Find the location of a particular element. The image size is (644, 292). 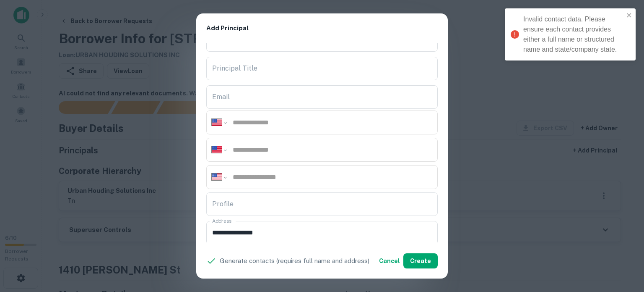

label: Address is located at coordinates (222, 221).